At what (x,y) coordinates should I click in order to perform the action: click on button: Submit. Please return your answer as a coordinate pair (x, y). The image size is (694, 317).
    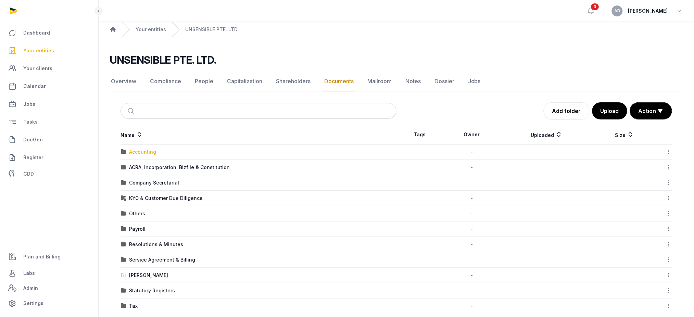
    Looking at the image, I should click on (131, 111).